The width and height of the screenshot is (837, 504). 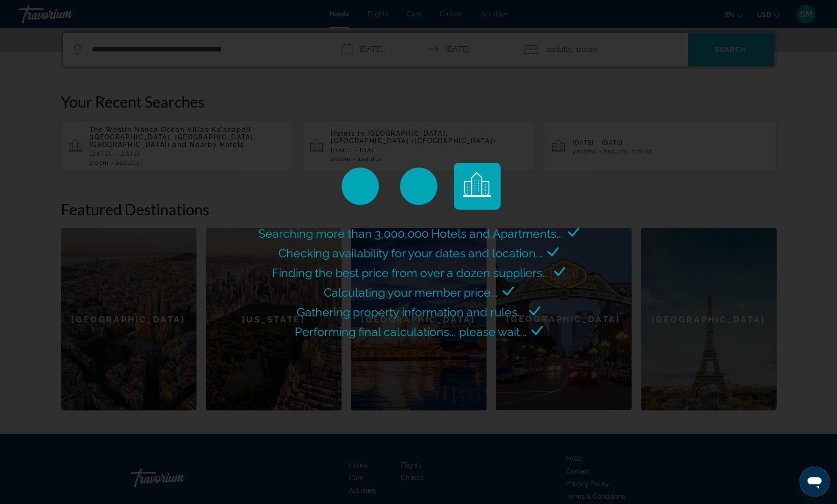 What do you see at coordinates (411, 233) in the screenshot?
I see `span: Searching more than 3,000,000 Hotels and Apartments...` at bounding box center [411, 233].